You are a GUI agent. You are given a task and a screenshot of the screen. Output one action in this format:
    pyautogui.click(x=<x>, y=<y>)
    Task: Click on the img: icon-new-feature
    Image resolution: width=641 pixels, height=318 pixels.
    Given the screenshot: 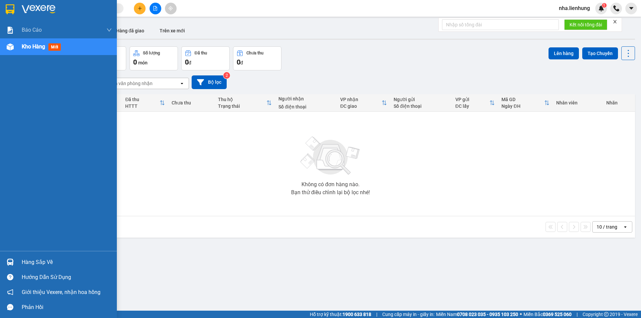 What is the action you would take?
    pyautogui.click(x=601, y=8)
    